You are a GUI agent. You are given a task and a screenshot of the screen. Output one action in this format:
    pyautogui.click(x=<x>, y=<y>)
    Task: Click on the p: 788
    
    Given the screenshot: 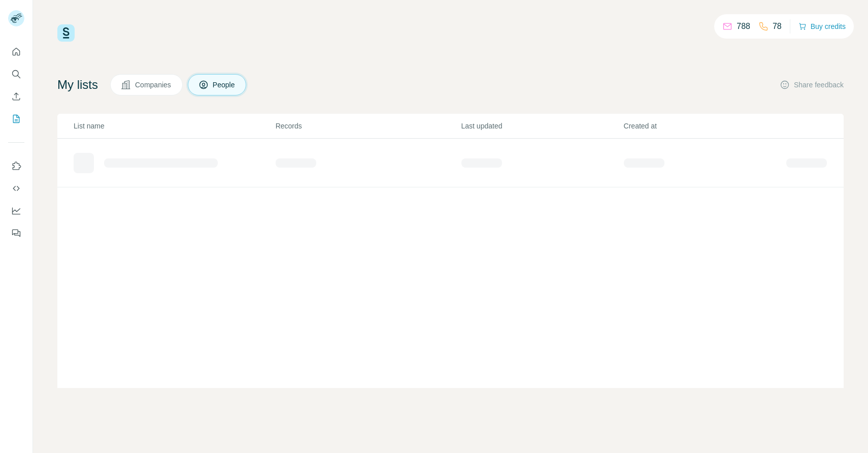 What is the action you would take?
    pyautogui.click(x=743, y=27)
    